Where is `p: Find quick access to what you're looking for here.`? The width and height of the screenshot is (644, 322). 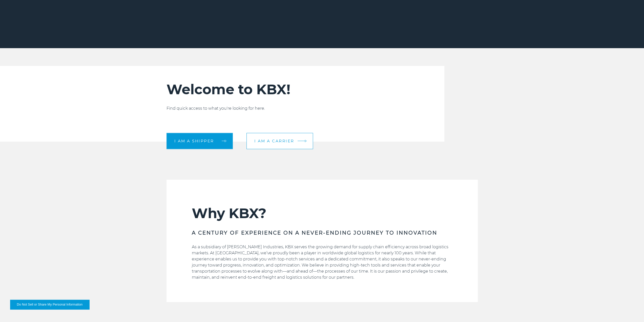
p: Find quick access to what you're looking for here. is located at coordinates (311, 109).